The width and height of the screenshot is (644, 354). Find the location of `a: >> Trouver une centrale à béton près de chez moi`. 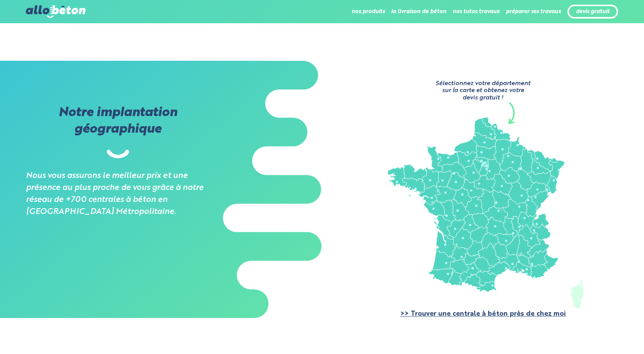

a: >> Trouver une centrale à béton près de chez moi is located at coordinates (483, 314).